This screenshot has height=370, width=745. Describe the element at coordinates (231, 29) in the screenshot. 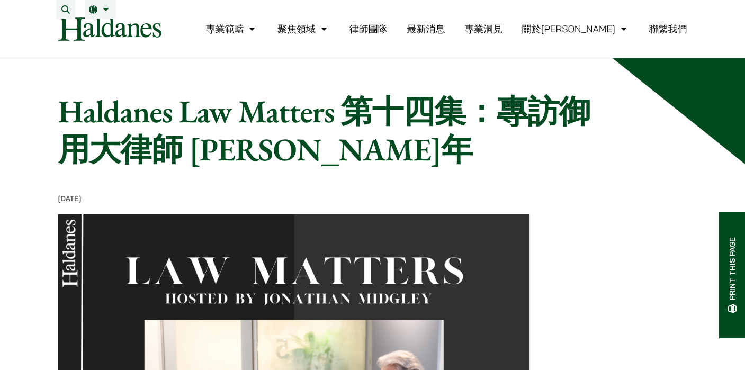

I see `a: 專業範疇` at that location.